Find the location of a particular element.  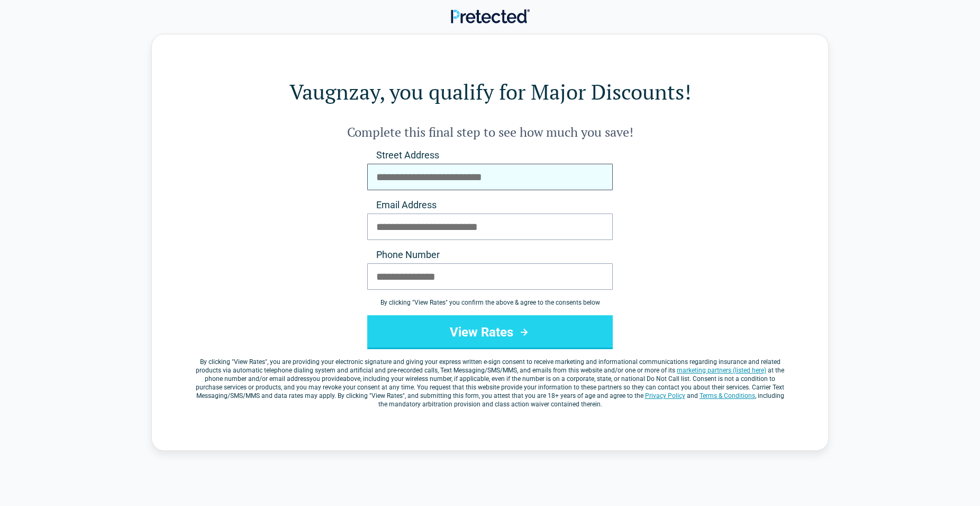

h1: Vaugnzay, you qualify for Major Discounts! is located at coordinates (490, 91).